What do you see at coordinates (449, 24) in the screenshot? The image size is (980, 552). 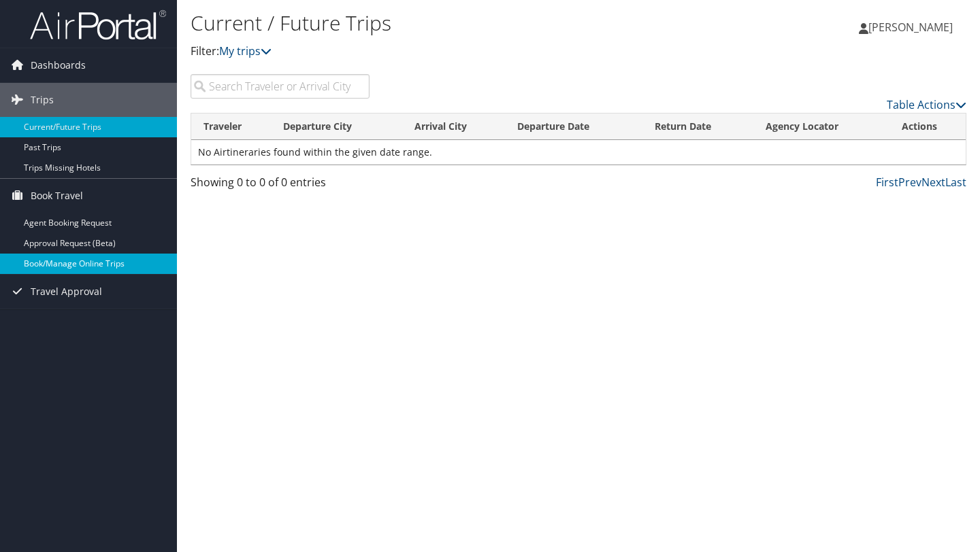 I see `h1: Current / Future Trips` at bounding box center [449, 24].